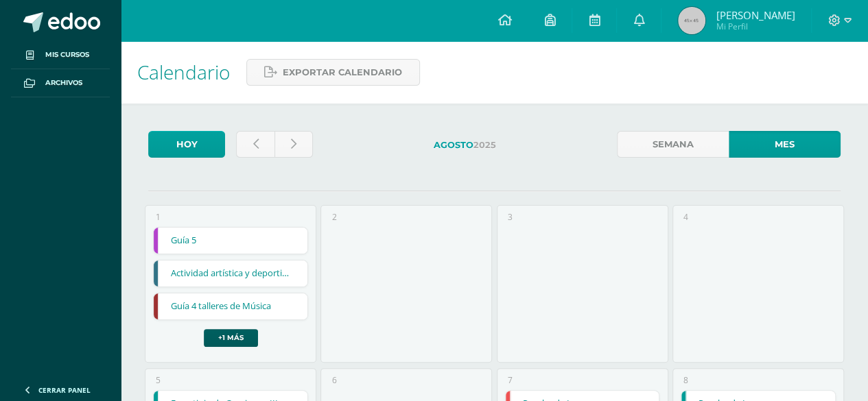 The height and width of the screenshot is (401, 868). What do you see at coordinates (231, 241) in the screenshot?
I see `a: Guía 5` at bounding box center [231, 241].